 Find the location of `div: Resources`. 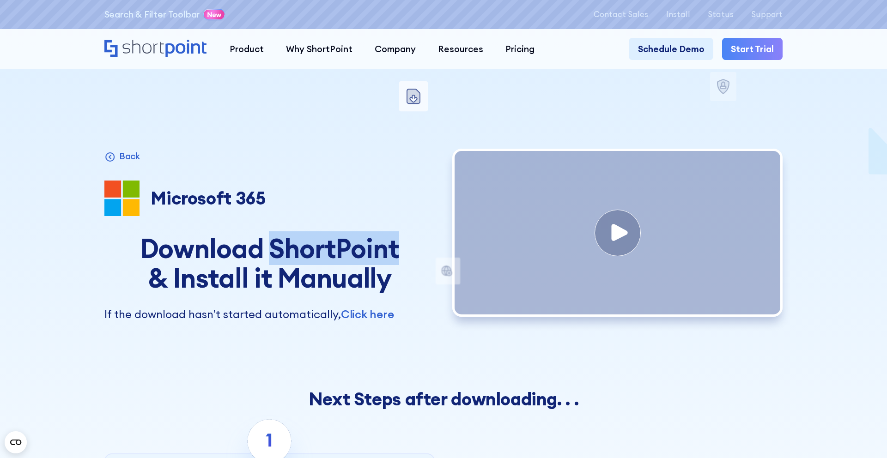

div: Resources is located at coordinates (460, 49).